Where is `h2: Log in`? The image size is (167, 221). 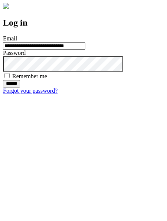
h2: Log in is located at coordinates (83, 23).